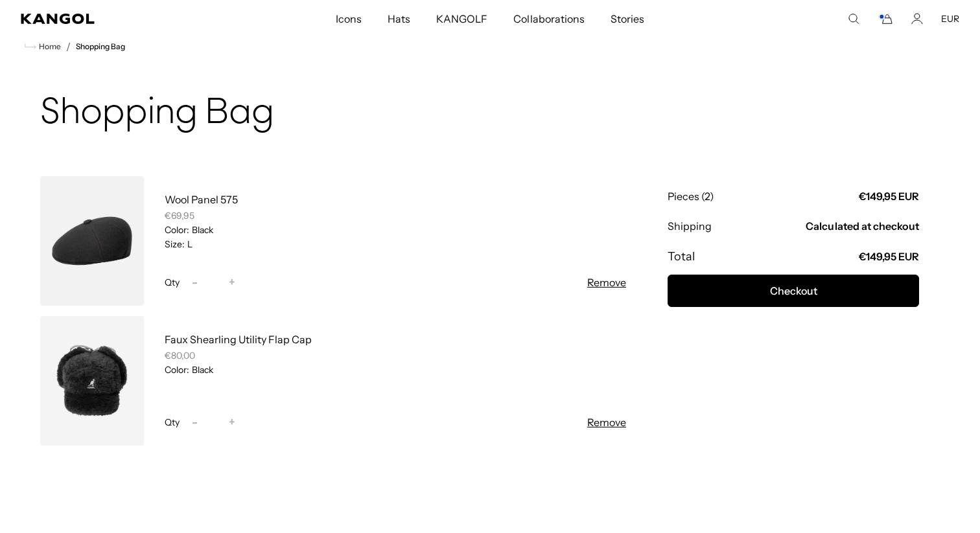 This screenshot has width=980, height=533. What do you see at coordinates (917, 18) in the screenshot?
I see `a: Account` at bounding box center [917, 18].